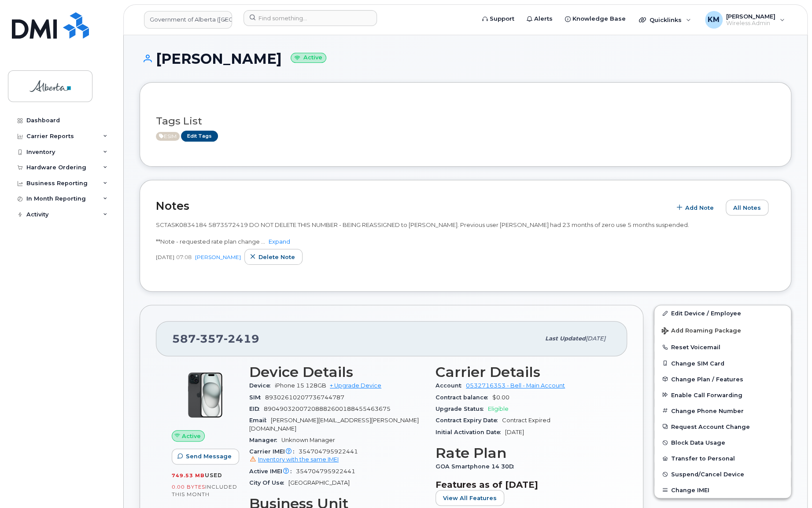 This screenshot has width=812, height=508. I want to click on span: Inventory with the same IMEI, so click(298, 460).